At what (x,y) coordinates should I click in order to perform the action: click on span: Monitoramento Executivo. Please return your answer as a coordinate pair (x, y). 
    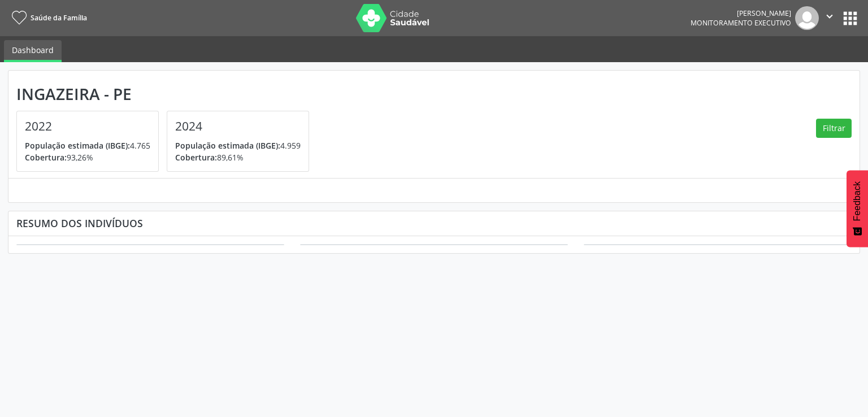
    Looking at the image, I should click on (741, 23).